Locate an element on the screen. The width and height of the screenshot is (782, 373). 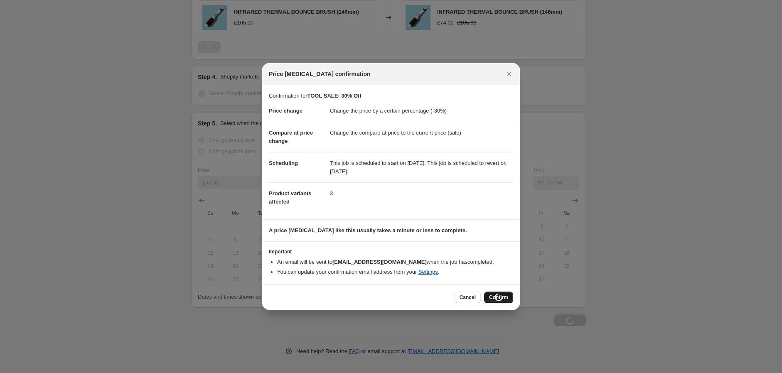
button: Close is located at coordinates (509, 74).